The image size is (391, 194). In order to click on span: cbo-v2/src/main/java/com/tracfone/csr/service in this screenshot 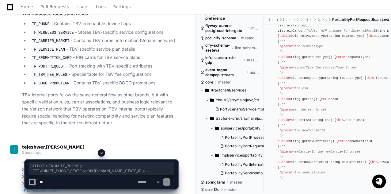, I will do `click(240, 100)`.